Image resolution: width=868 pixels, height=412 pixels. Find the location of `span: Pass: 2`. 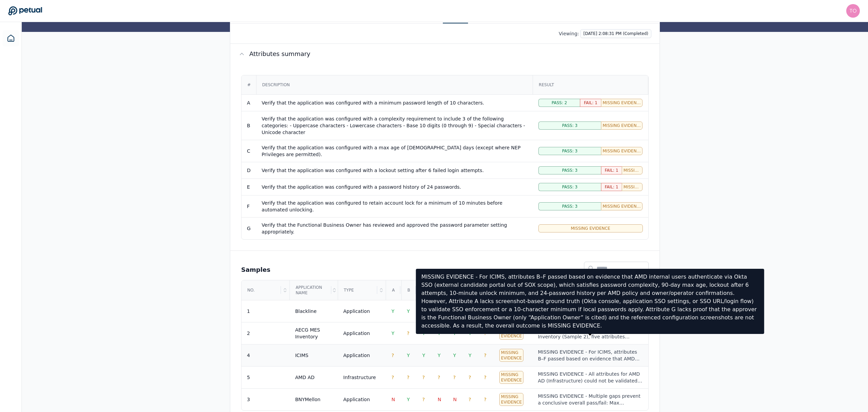

span: Pass: 2 is located at coordinates (559, 103).